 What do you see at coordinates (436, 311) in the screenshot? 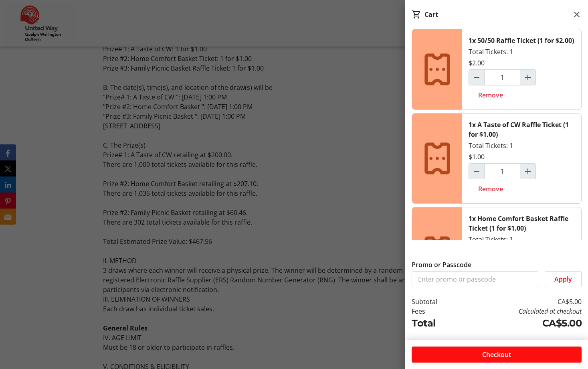
I see `td: Fees` at bounding box center [436, 311].